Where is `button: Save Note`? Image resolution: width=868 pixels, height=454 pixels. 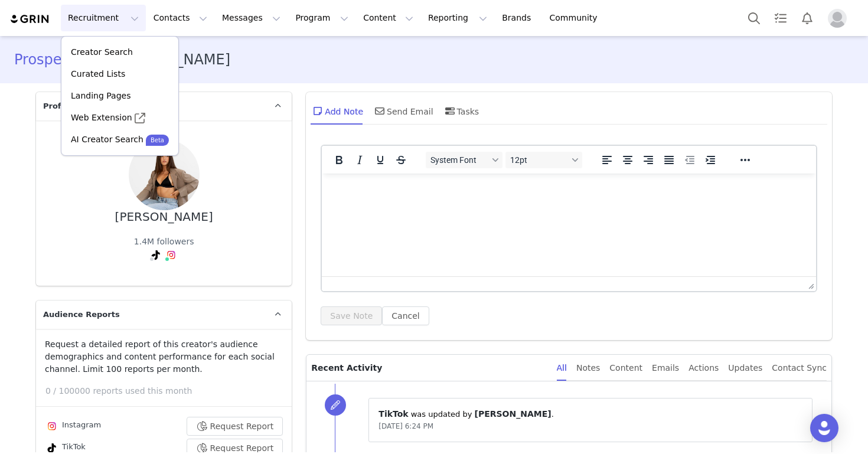 button: Save Note is located at coordinates (351, 316).